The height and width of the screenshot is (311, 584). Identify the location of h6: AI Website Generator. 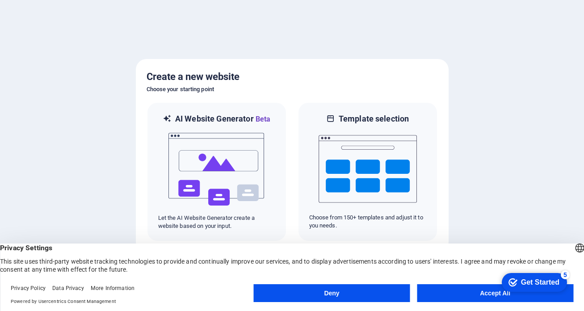
(223, 119).